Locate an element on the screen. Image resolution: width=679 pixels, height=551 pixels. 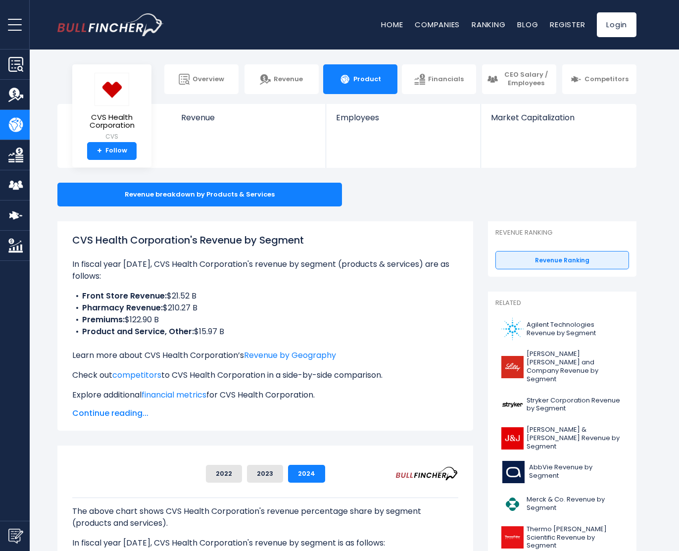
span: Agilent Technologies Revenue by Segment is located at coordinates (574, 329).